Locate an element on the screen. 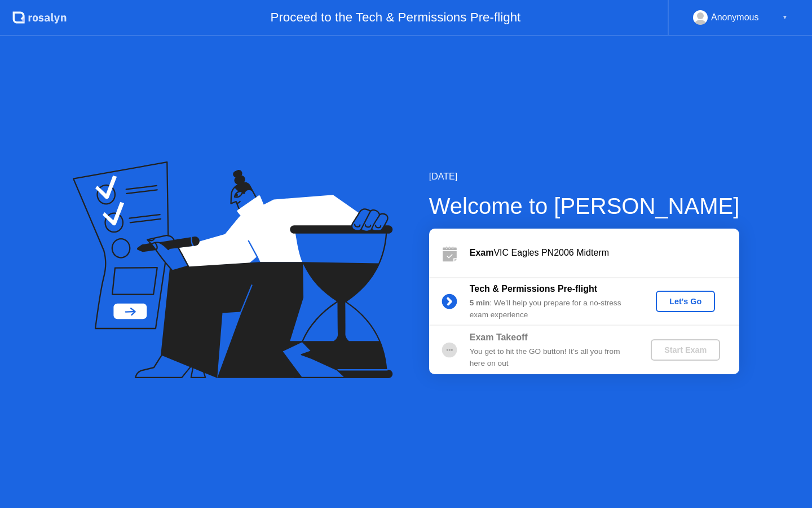 The width and height of the screenshot is (812, 508). b: Exam Takeoff is located at coordinates (499, 337).